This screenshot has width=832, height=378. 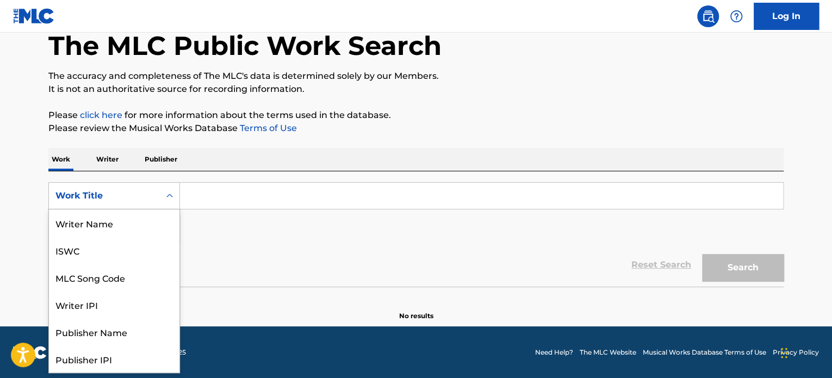 I want to click on p: It is not an authoritative source for recording information., so click(x=416, y=89).